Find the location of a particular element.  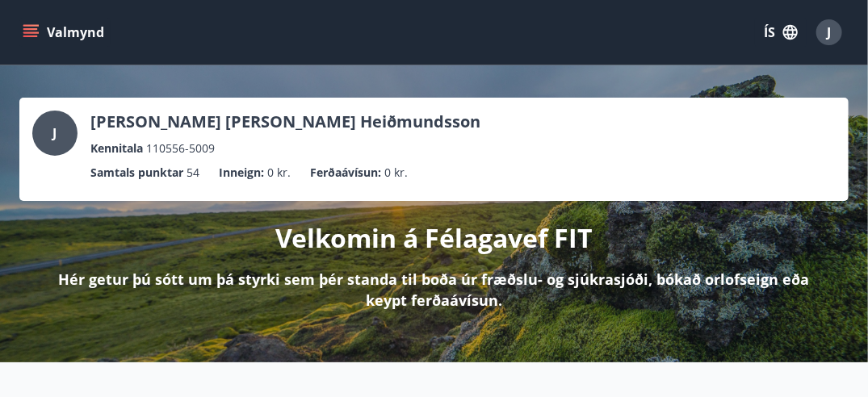

span: 54 is located at coordinates (193, 172).